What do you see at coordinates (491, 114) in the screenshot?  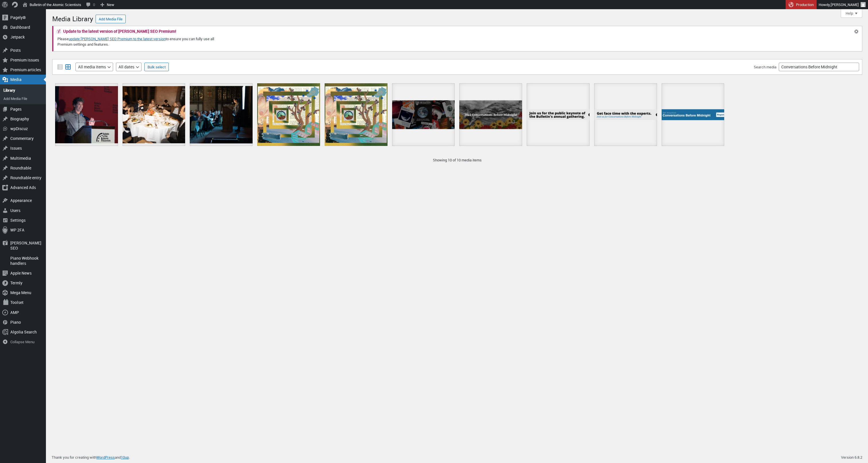 I see `li: 2023 CBM` at bounding box center [491, 114].